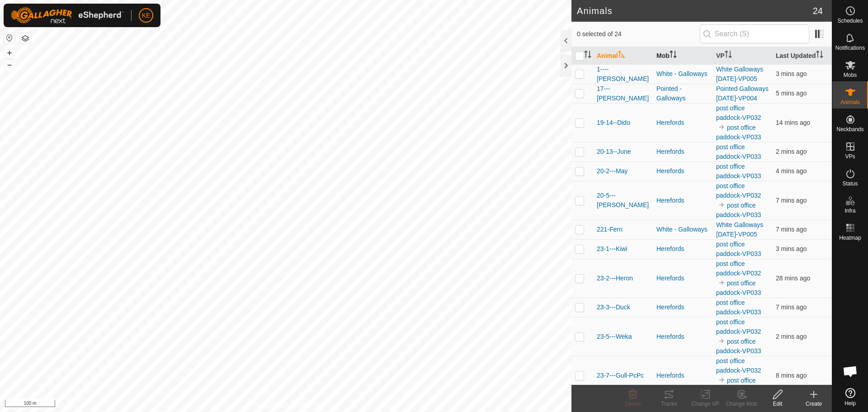  What do you see at coordinates (620, 375) in the screenshot?
I see `span: 23-7---Gull-PcPc` at bounding box center [620, 375].